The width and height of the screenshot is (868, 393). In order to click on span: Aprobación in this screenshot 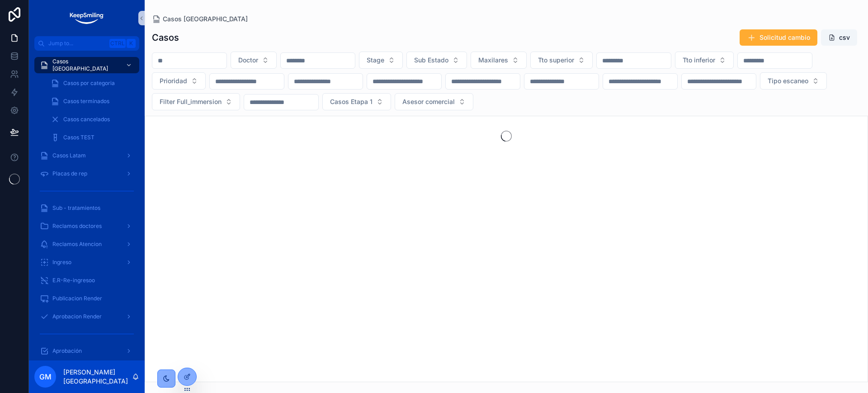, I will do `click(67, 351)`.